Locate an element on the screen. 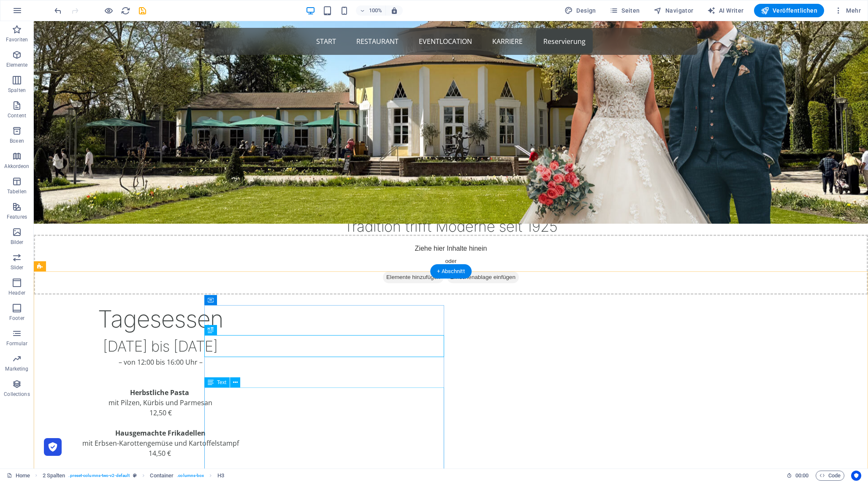  button: Usercentrics is located at coordinates (856, 476).